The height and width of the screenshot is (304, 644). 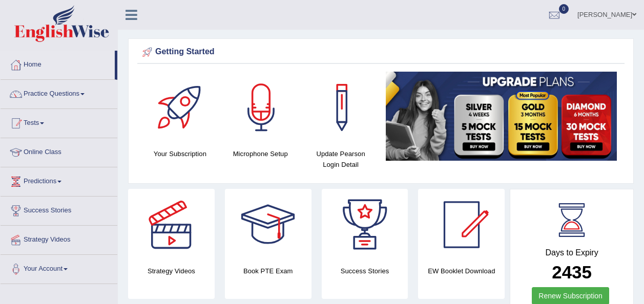 I want to click on h4: Book PTE Exam, so click(x=268, y=271).